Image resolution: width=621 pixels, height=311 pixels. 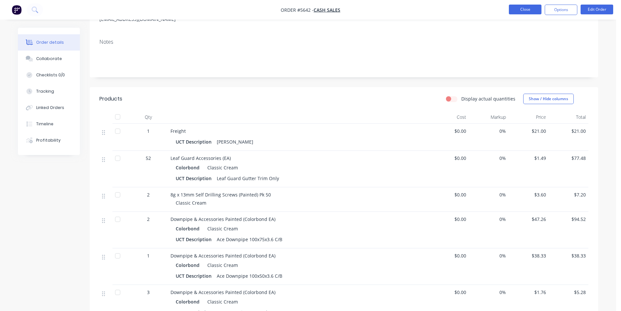 I want to click on span: $5.28, so click(x=568, y=292).